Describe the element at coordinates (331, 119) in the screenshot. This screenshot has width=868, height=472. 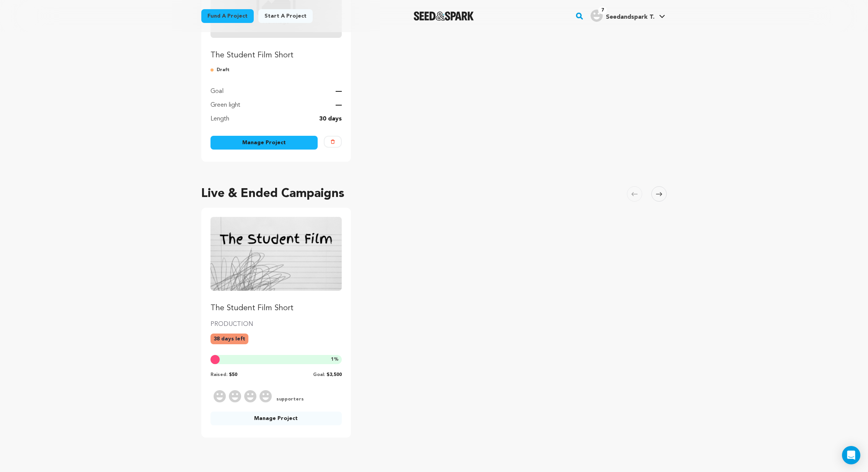
I see `p: 30 days` at that location.